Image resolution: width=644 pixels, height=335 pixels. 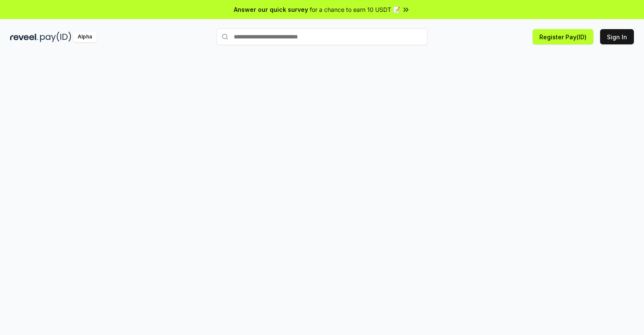 I want to click on img: reveel_dark, so click(x=24, y=37).